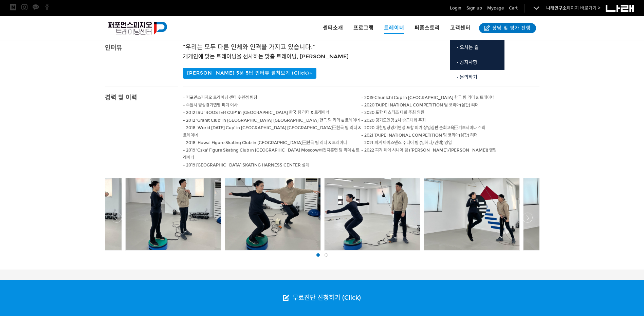  I want to click on span: - 2020 대한빙상경기연맹 포항 피겨 상임심판 순회교육기초세미나 주최, so click(423, 128).